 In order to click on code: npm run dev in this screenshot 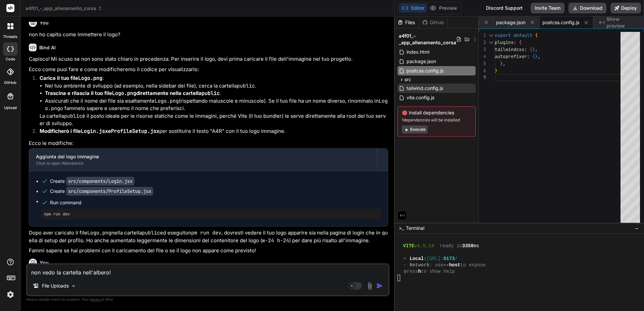, I will do `click(205, 233)`.